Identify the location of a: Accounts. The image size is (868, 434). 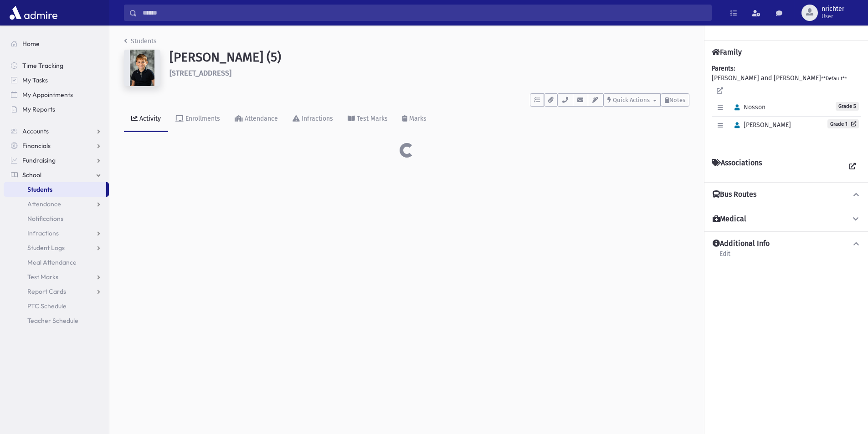
(56, 131).